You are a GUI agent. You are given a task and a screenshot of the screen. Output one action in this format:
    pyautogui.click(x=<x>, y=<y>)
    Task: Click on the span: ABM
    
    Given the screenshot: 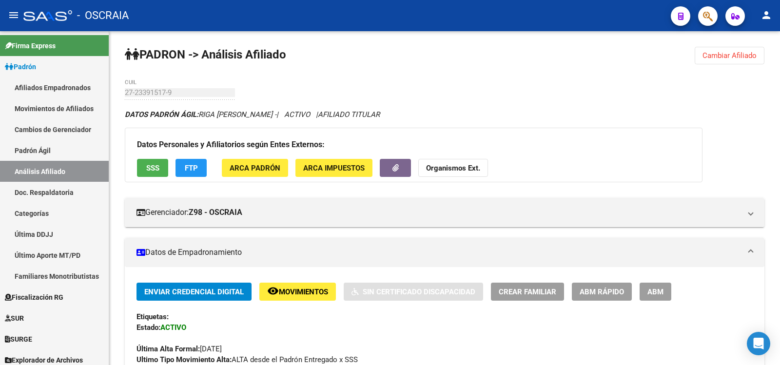 What is the action you would take?
    pyautogui.click(x=655, y=292)
    